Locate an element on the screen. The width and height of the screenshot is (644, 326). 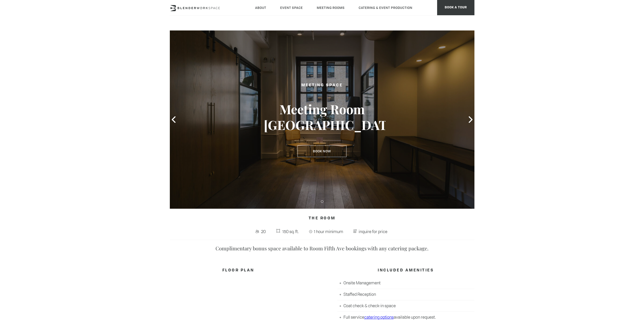
h4: The Room is located at coordinates (322, 219).